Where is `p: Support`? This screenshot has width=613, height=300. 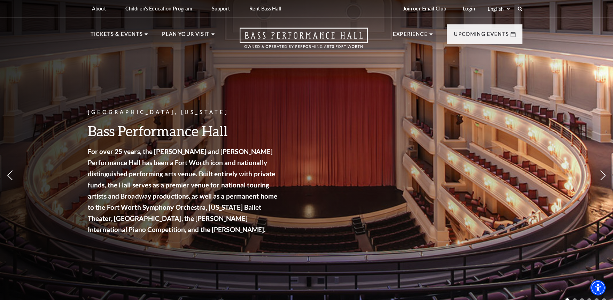
p: Support is located at coordinates (221, 8).